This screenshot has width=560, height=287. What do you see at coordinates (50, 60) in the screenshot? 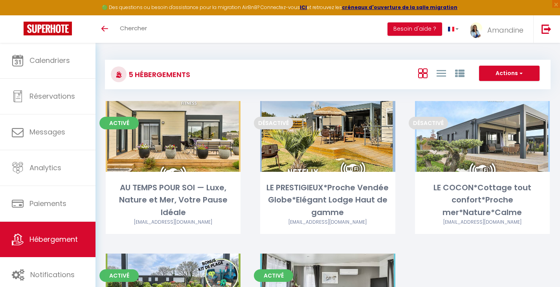
I see `span: Calendriers` at bounding box center [50, 60].